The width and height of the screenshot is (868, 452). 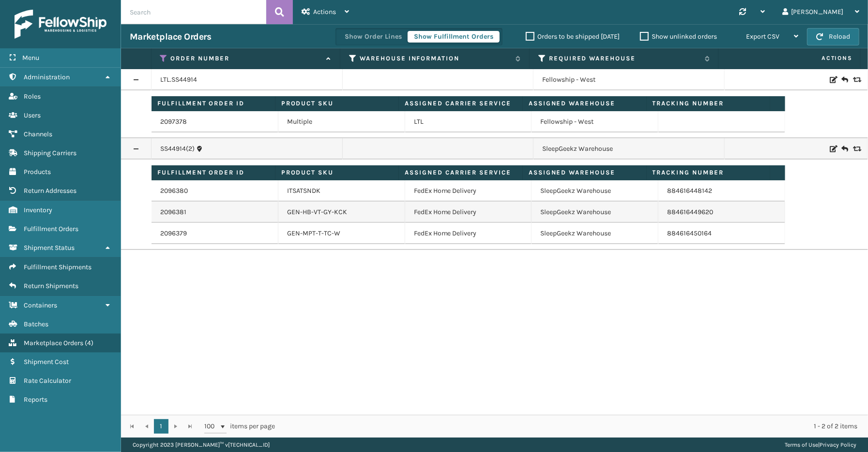 What do you see at coordinates (211, 426) in the screenshot?
I see `span: 100` at bounding box center [211, 426].